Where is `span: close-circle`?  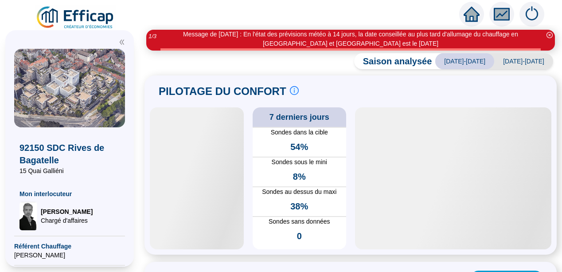 span: close-circle is located at coordinates (550, 35).